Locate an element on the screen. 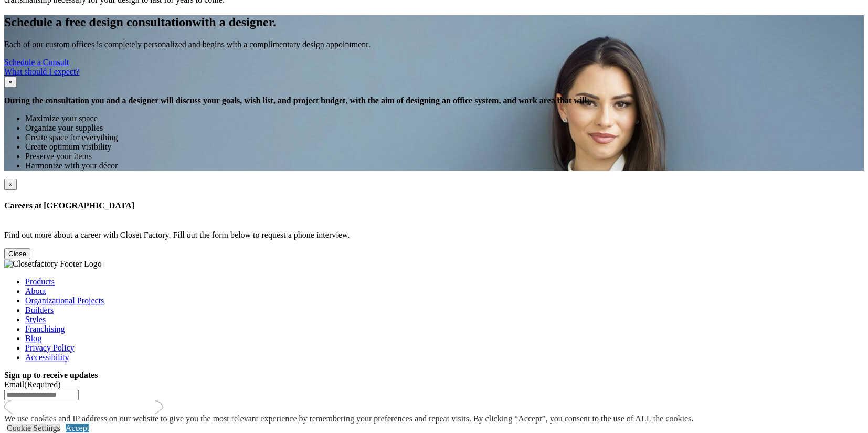 The image size is (868, 433). a: Cookie Settings is located at coordinates (34, 428).